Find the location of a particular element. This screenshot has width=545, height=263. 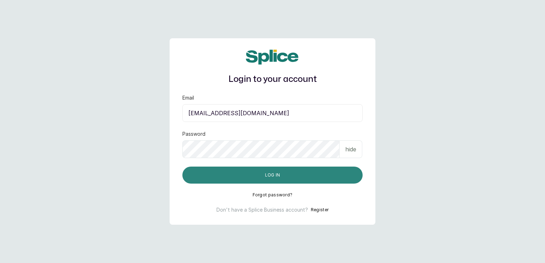

label: Password is located at coordinates (194, 134).